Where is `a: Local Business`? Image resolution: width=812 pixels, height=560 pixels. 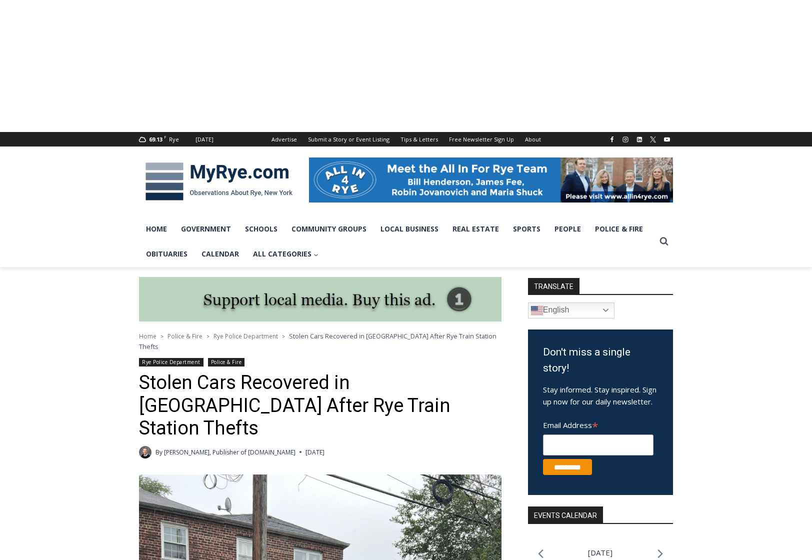 a: Local Business is located at coordinates (409, 229).